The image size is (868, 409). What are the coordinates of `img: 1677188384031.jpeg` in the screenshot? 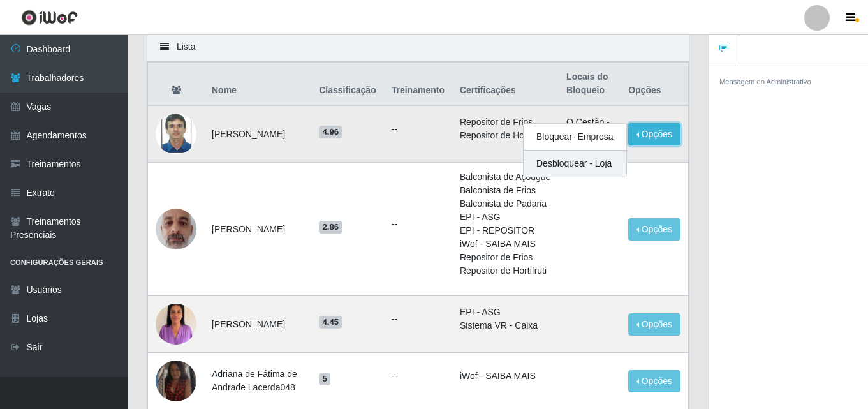 It's located at (176, 324).